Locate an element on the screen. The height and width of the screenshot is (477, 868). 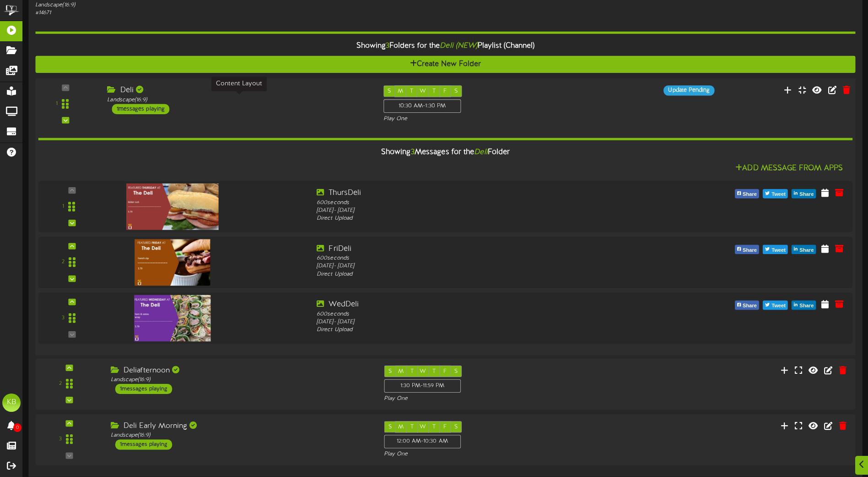
div: ThursDeli is located at coordinates (479, 193).